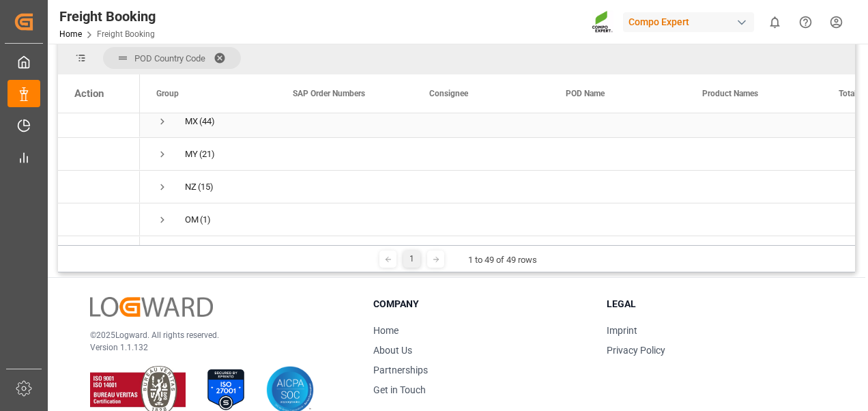 The image size is (868, 411). Describe the element at coordinates (636, 351) in the screenshot. I see `a: Privacy Policy` at that location.